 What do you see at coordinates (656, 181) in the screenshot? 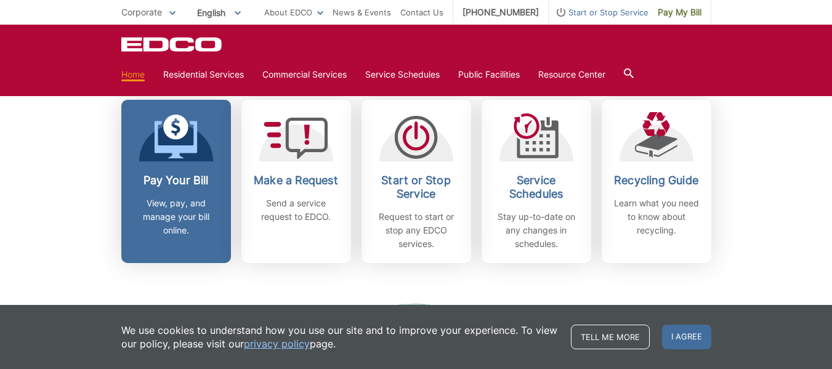
I see `a: Recycling Guide Learn what you need to know about recycling.` at bounding box center [656, 181].